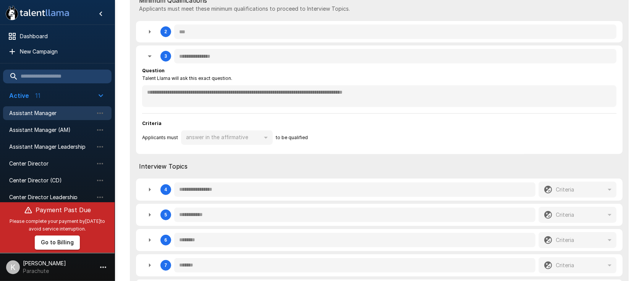 This screenshot has height=281, width=644. Describe the element at coordinates (160, 137) in the screenshot. I see `span: Applicants must` at that location.